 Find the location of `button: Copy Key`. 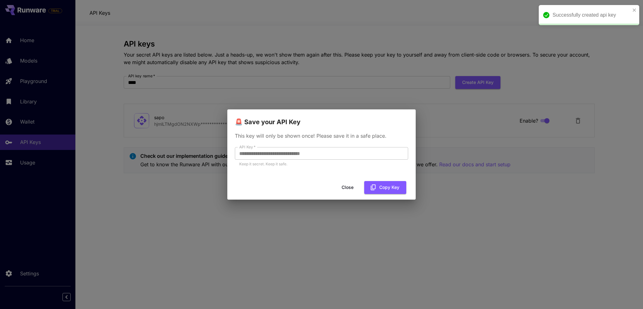

button: Copy Key is located at coordinates (385, 187).